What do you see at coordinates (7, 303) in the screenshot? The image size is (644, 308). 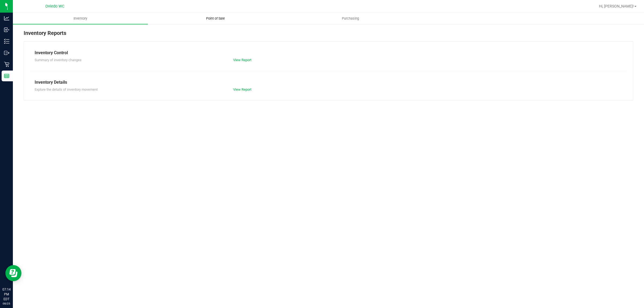 I see `p: 08/25` at bounding box center [7, 303].